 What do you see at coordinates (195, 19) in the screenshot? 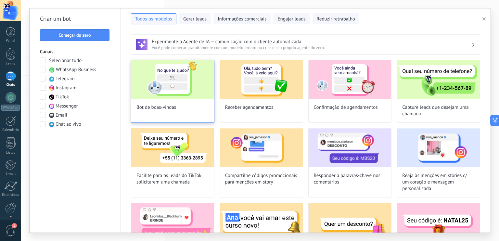
I see `span: Gerar leads` at bounding box center [195, 19].